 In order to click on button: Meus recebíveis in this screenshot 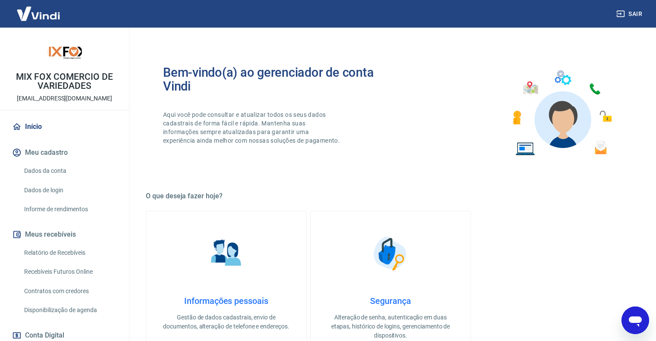, I will do `click(64, 235)`.